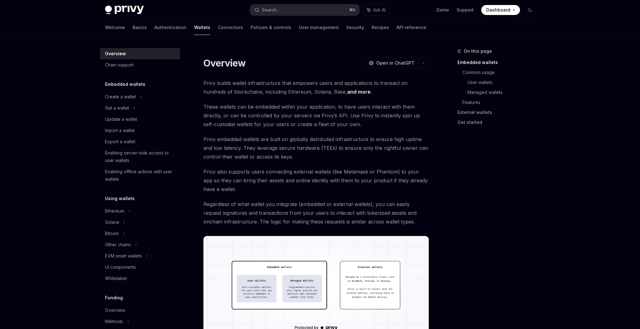 The height and width of the screenshot is (329, 640). Describe the element at coordinates (140, 268) in the screenshot. I see `a: UI components` at that location.